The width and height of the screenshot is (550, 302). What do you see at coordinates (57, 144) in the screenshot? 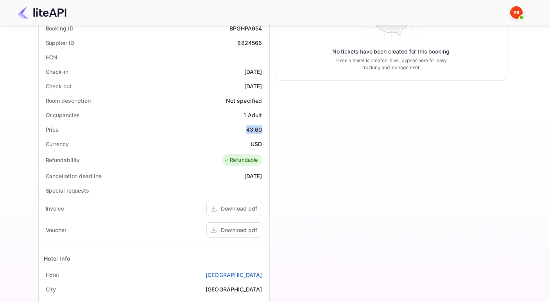
I see `div: Currency` at bounding box center [57, 144].